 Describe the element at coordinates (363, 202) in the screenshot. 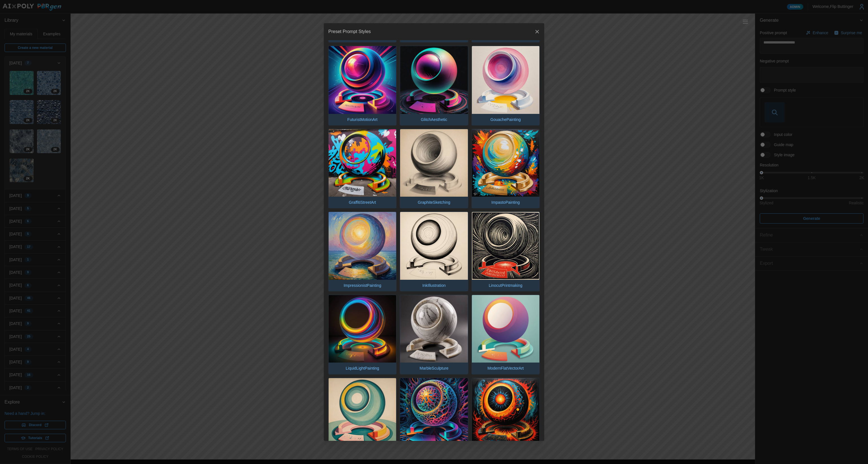

I see `p: GraffitiStreetArt` at that location.